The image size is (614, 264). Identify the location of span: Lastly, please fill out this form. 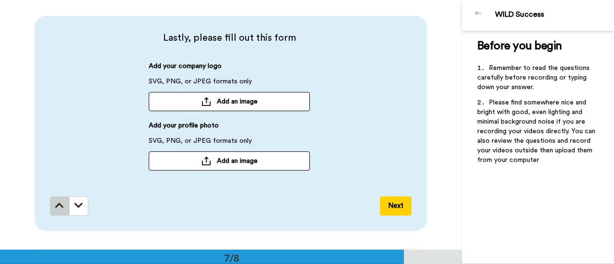
(229, 38).